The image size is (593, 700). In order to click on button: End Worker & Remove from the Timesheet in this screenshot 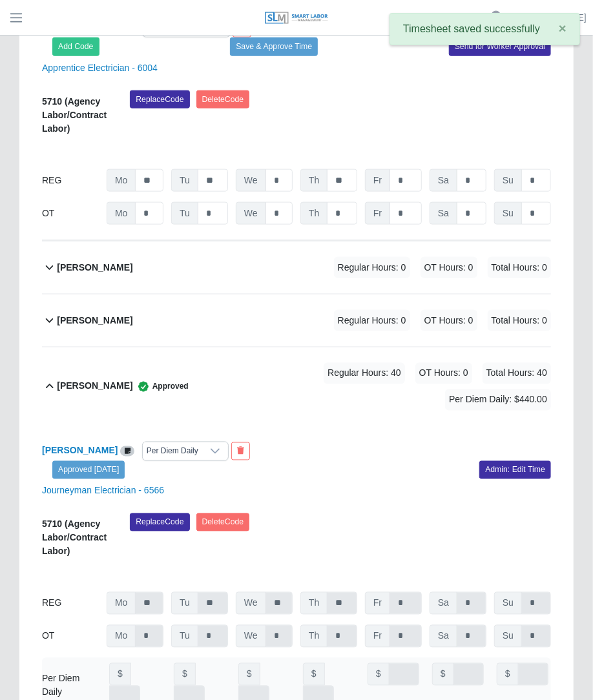, I will do `click(241, 451)`.